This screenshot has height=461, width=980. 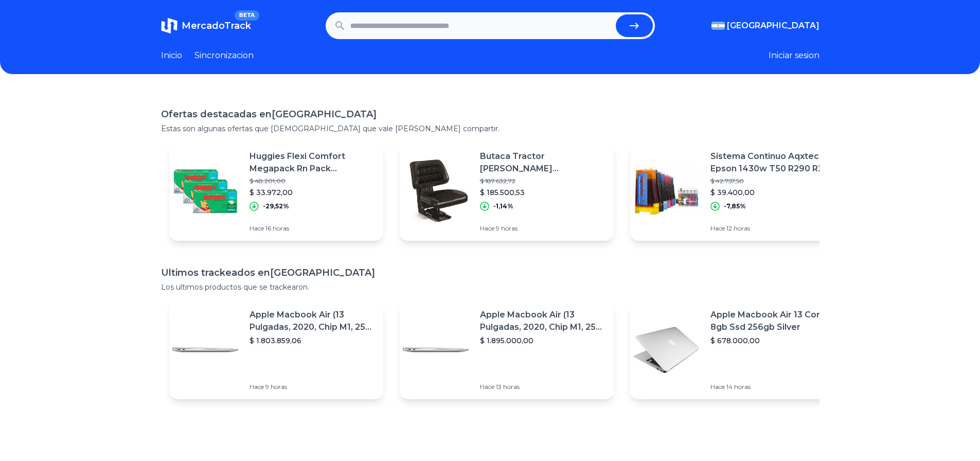 I want to click on p: $ 1.895.000,00, so click(x=543, y=340).